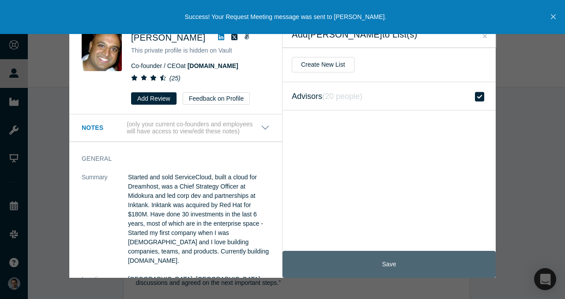 This screenshot has width=565, height=299. Describe the element at coordinates (199, 219) in the screenshot. I see `p: Started and sold ServiceCloud, built a cloud for Dreamhost, was a Chief Strategy Officer at Midok...` at that location.